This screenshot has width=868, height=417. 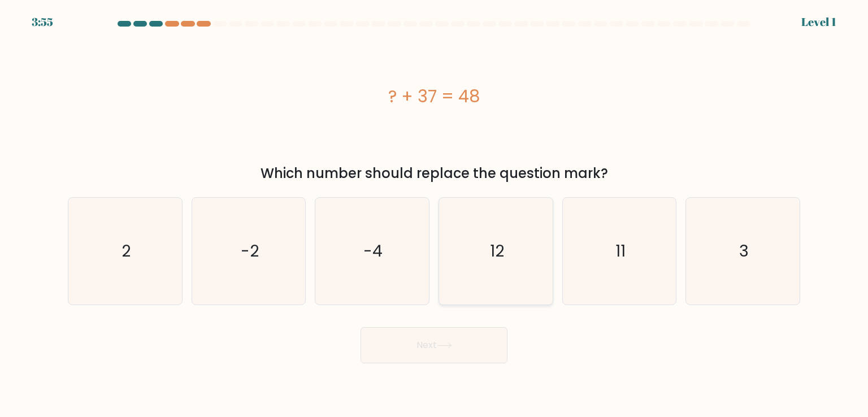 What do you see at coordinates (621, 251) in the screenshot?
I see `text: 11` at bounding box center [621, 251].